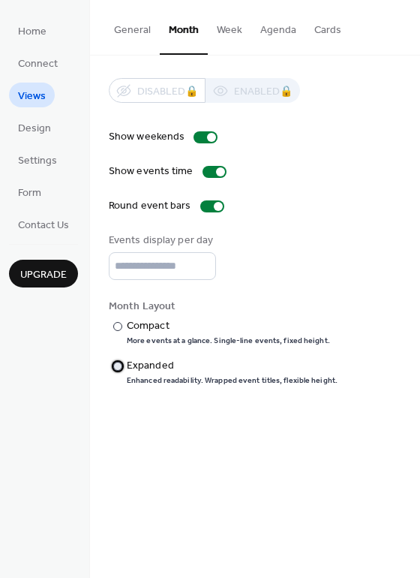 The width and height of the screenshot is (420, 578). I want to click on span: Home, so click(32, 32).